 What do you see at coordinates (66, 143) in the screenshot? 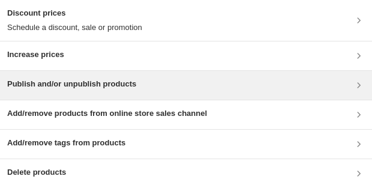
I see `h3: Add/remove tags from products` at bounding box center [66, 143].